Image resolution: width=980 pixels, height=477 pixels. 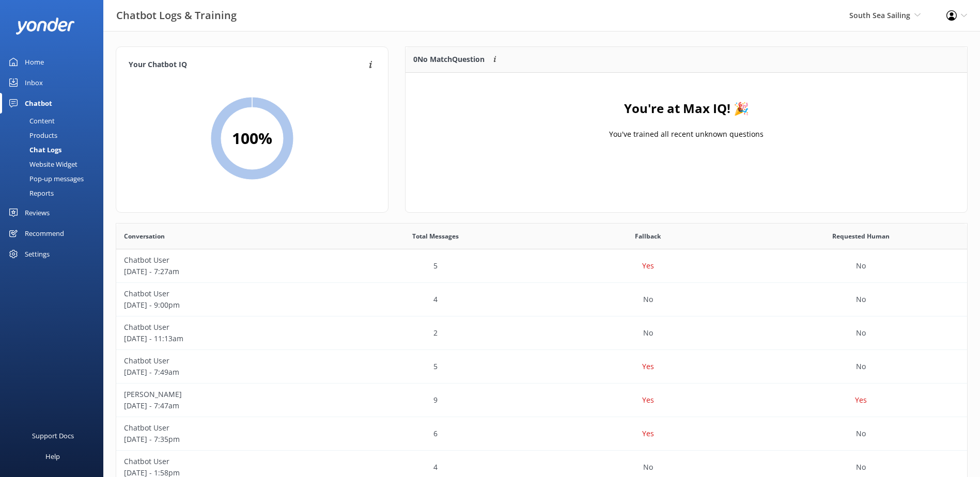 I want to click on span: Conversation, so click(x=144, y=236).